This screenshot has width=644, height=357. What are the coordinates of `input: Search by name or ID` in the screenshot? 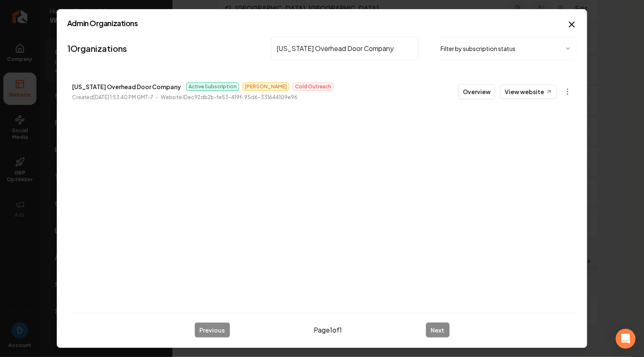 It's located at (345, 49).